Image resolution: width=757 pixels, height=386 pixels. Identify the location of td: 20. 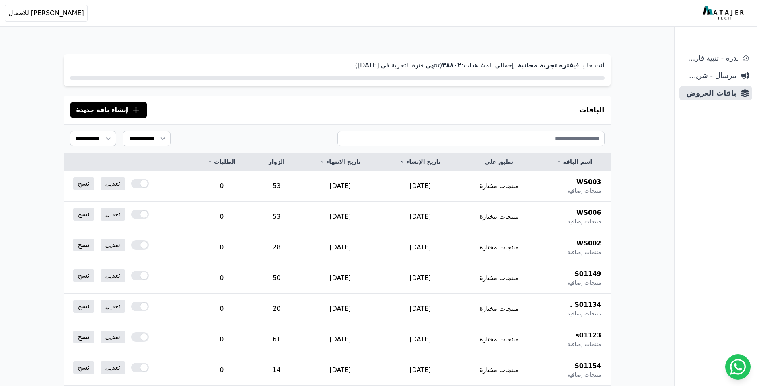
(277, 308).